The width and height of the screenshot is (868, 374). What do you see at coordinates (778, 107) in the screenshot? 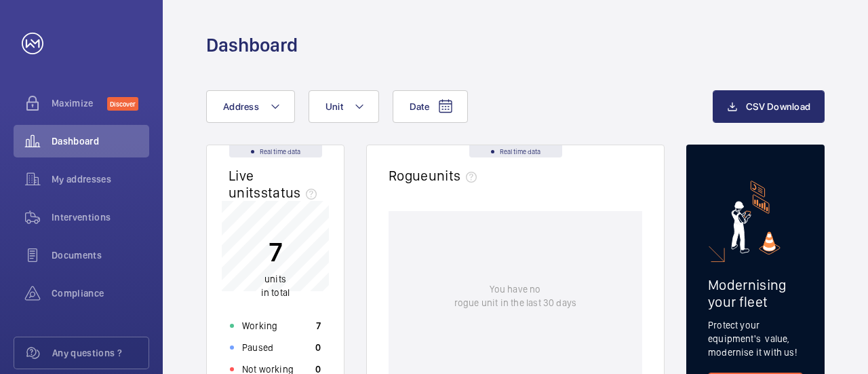
I see `span: CSV Download` at bounding box center [778, 107].